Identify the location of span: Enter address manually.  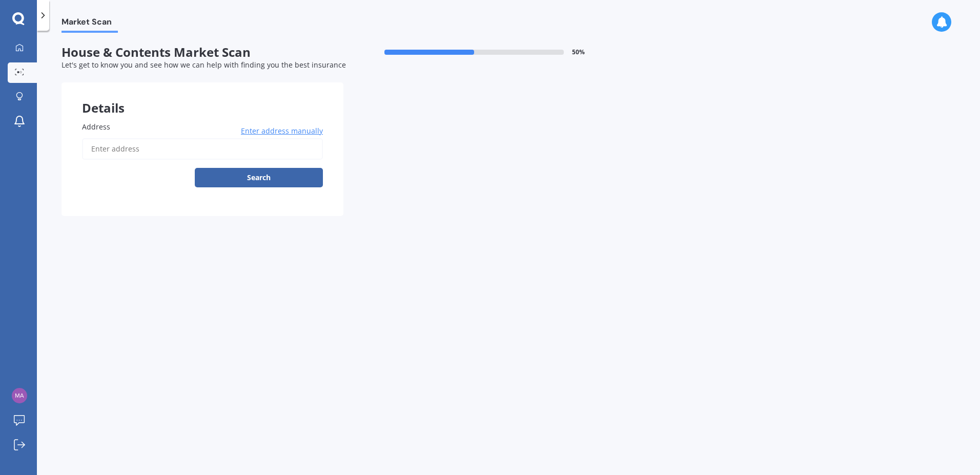
(282, 131).